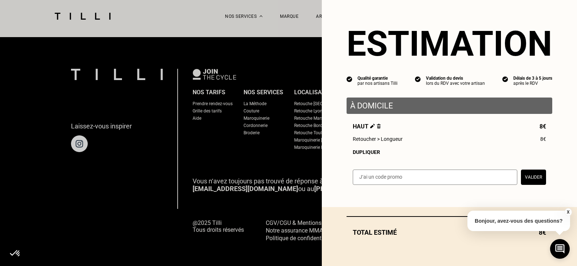 This screenshot has width=577, height=266. Describe the element at coordinates (372, 126) in the screenshot. I see `img: Éditer` at that location.